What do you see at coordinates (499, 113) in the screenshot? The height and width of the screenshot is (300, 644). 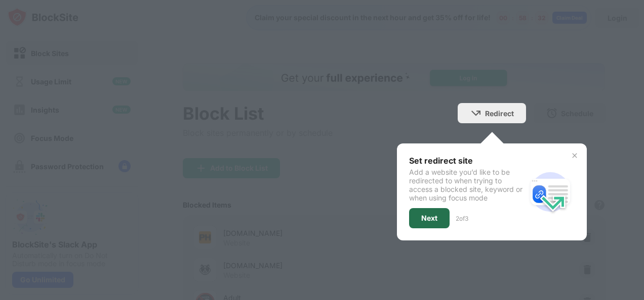 I see `div: Redirect` at bounding box center [499, 113].